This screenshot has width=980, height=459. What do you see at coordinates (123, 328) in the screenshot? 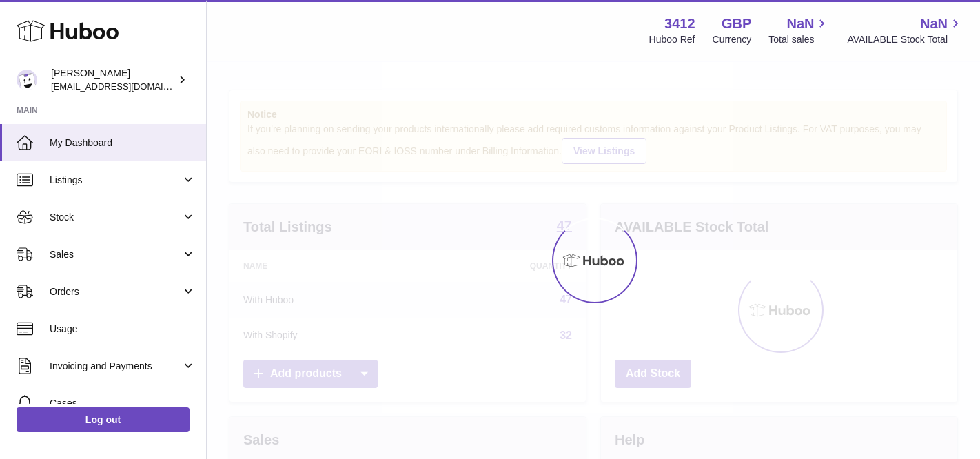
I see `span: Usage` at bounding box center [123, 328].